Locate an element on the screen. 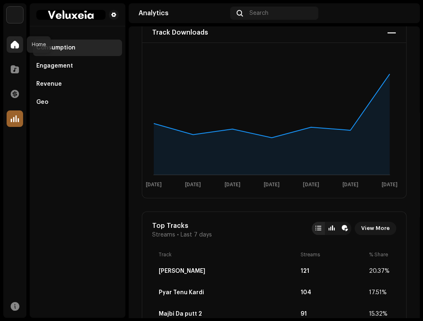 Image resolution: width=423 pixels, height=321 pixels. span: Streams is located at coordinates (164, 235).